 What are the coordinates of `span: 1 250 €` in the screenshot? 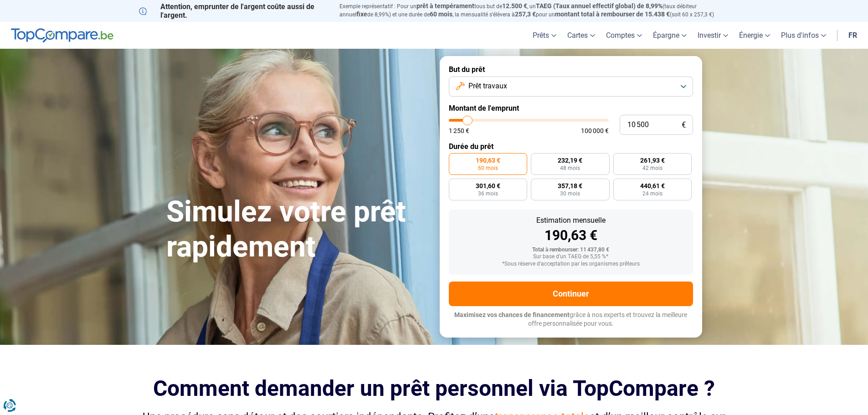 It's located at (459, 131).